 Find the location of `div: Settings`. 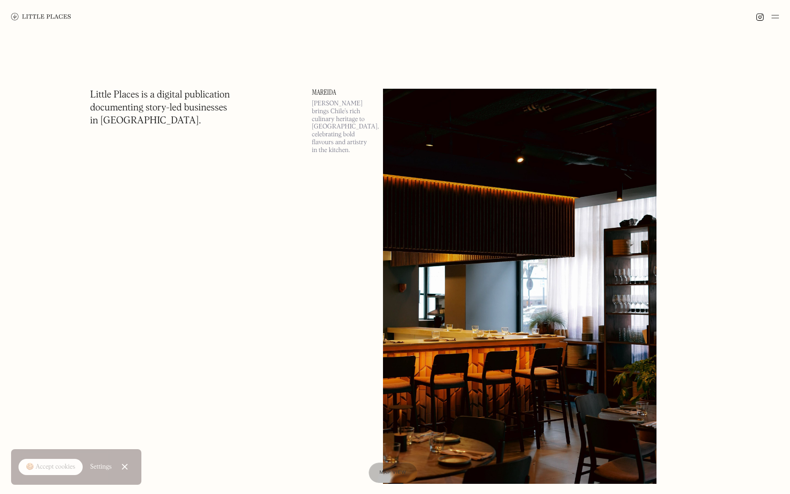

div: Settings is located at coordinates (101, 466).